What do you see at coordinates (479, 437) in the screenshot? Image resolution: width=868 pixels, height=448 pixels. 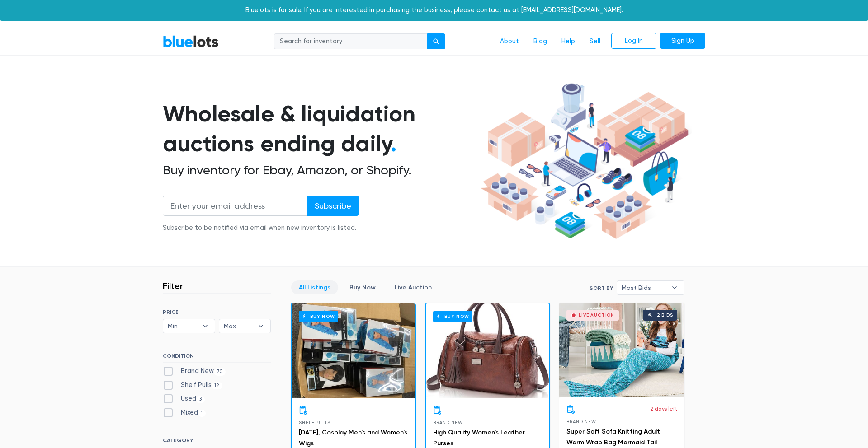 I see `a: High Quality Women's Leather Purses` at bounding box center [479, 437].